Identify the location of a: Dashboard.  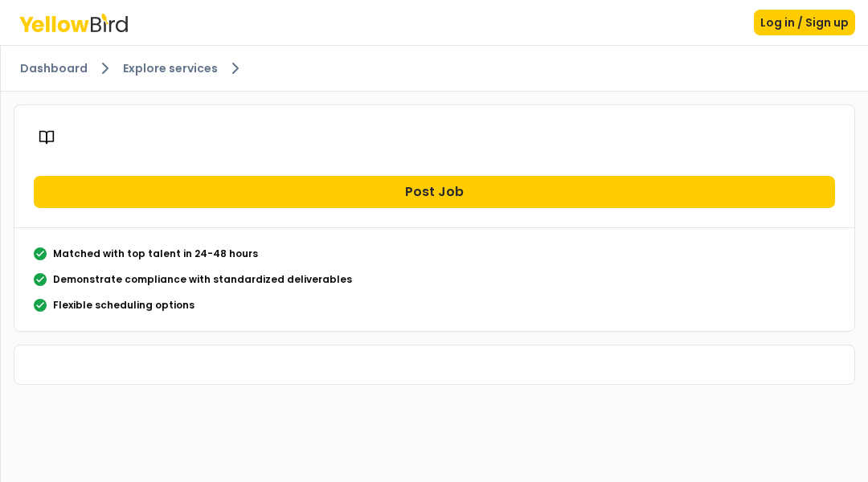
(54, 69).